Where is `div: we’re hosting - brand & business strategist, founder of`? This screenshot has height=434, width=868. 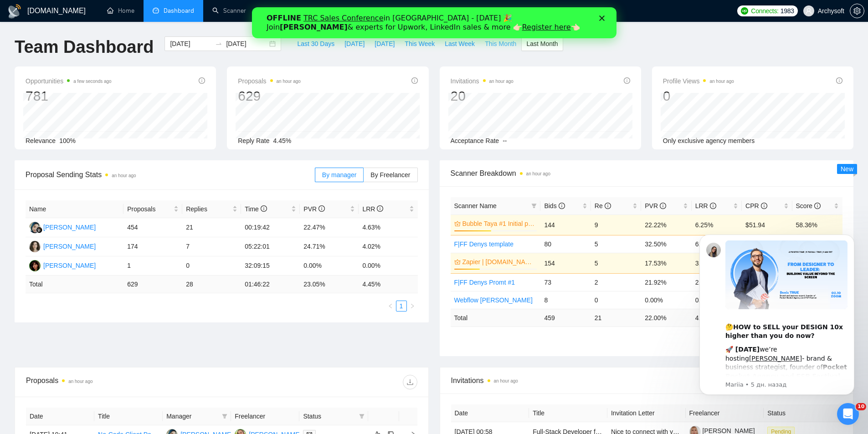 div: we’re hosting - brand & business strategist, founder of is located at coordinates (100, 140).